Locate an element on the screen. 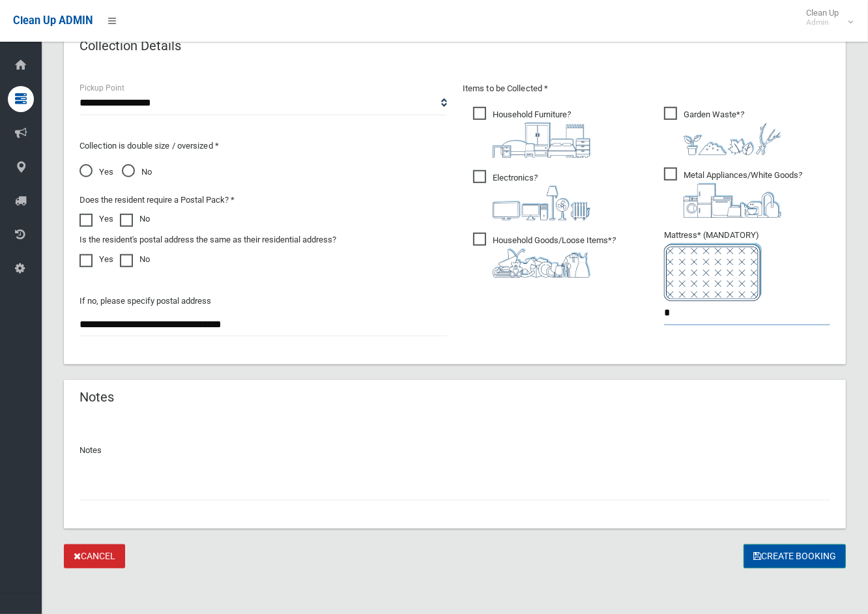 The height and width of the screenshot is (614, 868). p: Items to be Collected * is located at coordinates (647, 89).